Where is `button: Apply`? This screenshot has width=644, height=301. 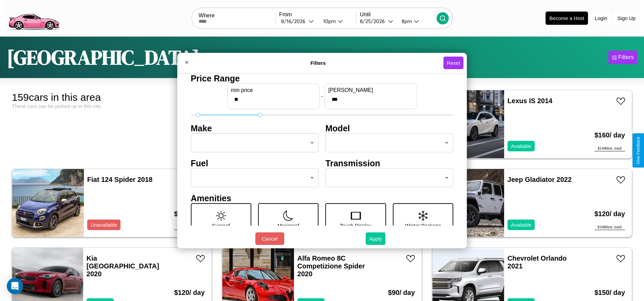 button: Apply is located at coordinates (376, 238).